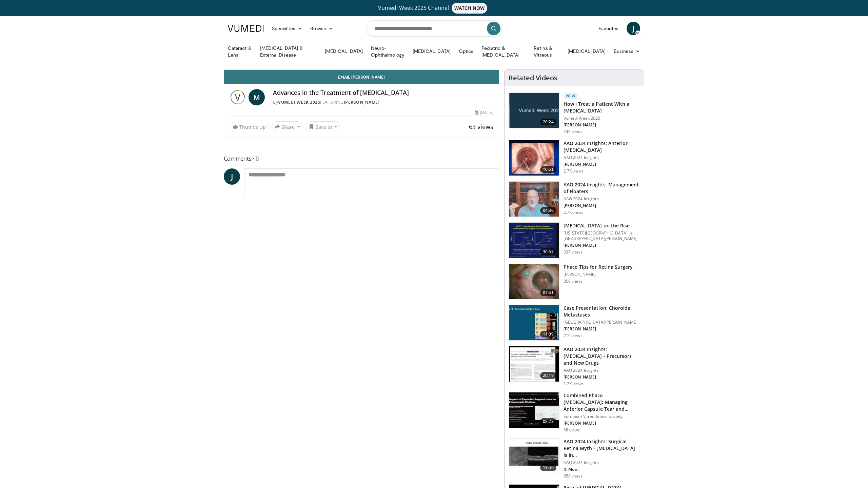 Image resolution: width=868 pixels, height=488 pixels. I want to click on button: Save to, so click(323, 127).